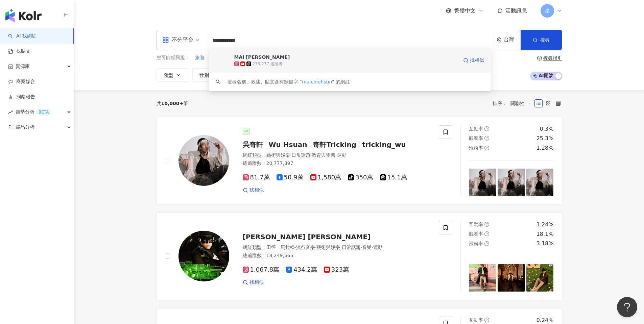 The image size is (644, 324). I want to click on span: 關聯性, so click(521, 104).